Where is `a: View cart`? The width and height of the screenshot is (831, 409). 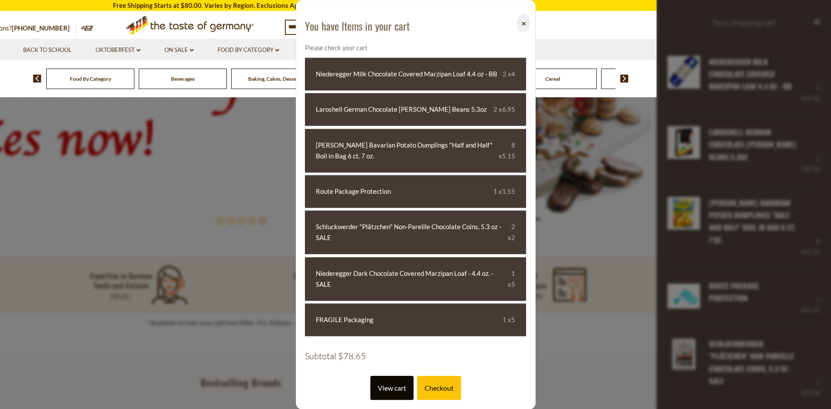 a: View cart is located at coordinates (392, 387).